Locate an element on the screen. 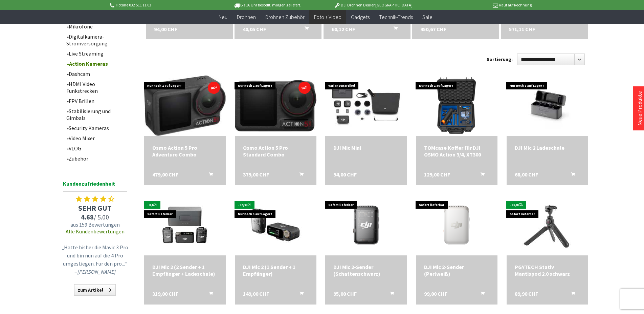  img: DJI Mic 2-Sender (Schattenschwarz) is located at coordinates (366, 225).